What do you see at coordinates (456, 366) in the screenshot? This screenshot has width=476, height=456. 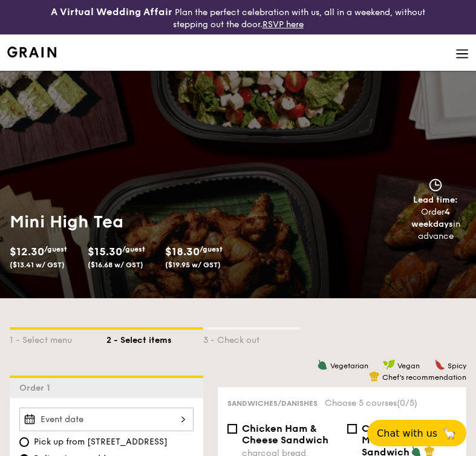 I see `span: Spicy` at bounding box center [456, 366].